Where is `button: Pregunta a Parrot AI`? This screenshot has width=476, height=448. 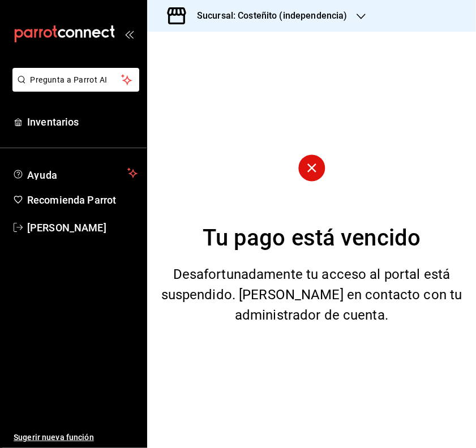 button: Pregunta a Parrot AI is located at coordinates (76, 79).